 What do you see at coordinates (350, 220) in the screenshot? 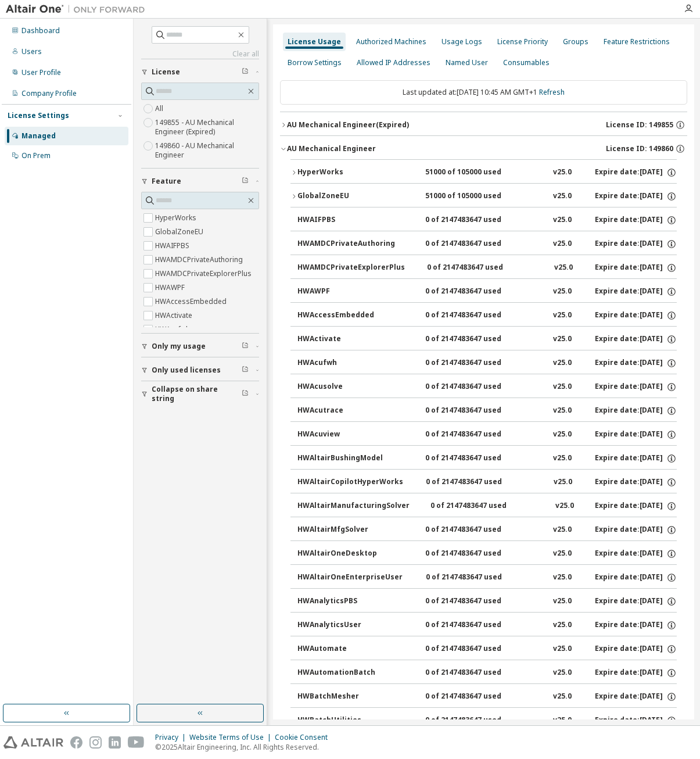
I see `div: HWAIFPBS` at bounding box center [350, 220].